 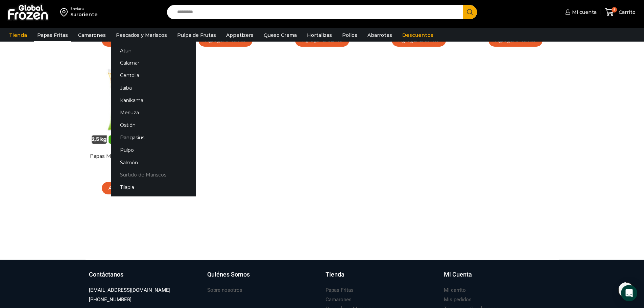 What do you see at coordinates (153, 187) in the screenshot?
I see `a: Tilapia` at bounding box center [153, 187].